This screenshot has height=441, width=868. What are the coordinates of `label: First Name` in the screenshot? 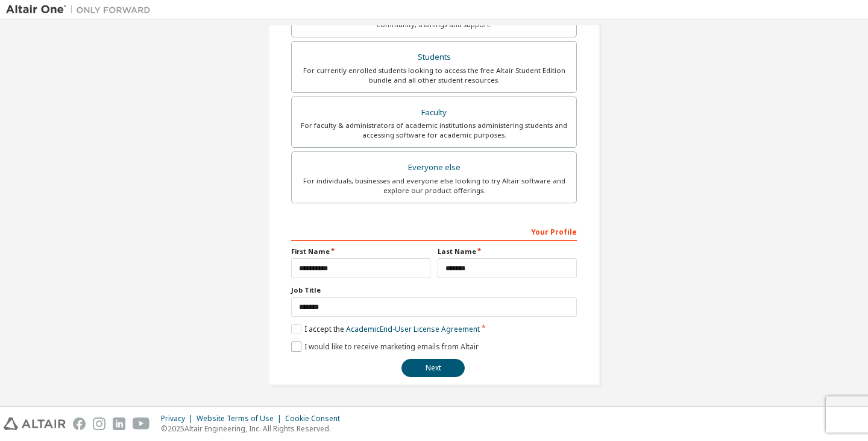 It's located at (361, 251).